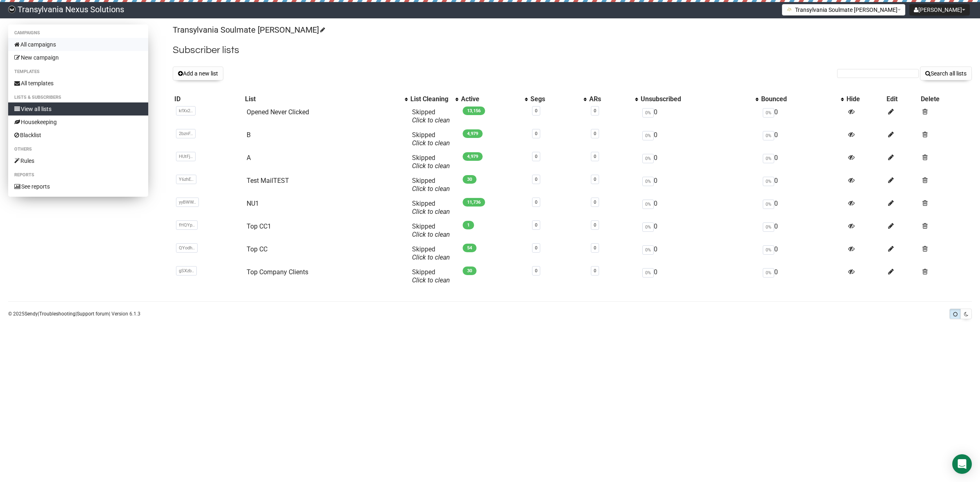  Describe the element at coordinates (93, 314) in the screenshot. I see `a: Support forum` at that location.